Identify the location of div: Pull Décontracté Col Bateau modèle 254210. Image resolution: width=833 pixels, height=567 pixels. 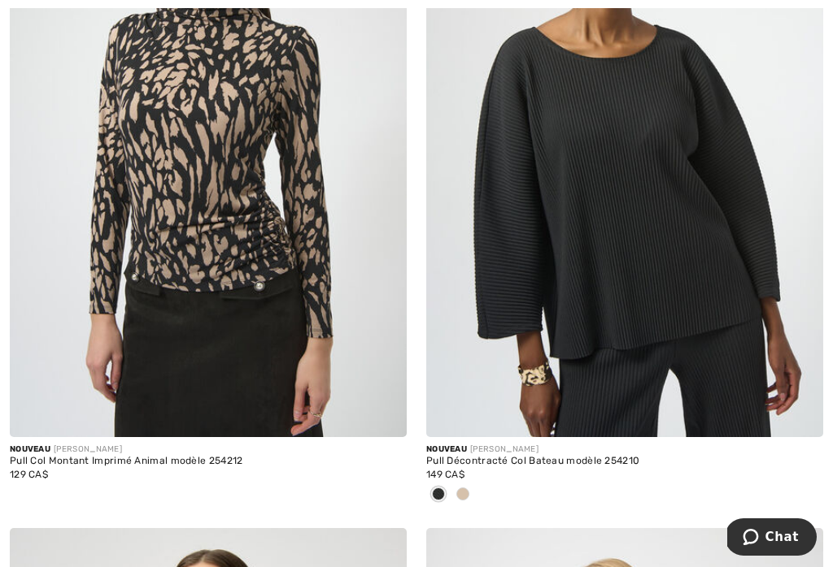
(624, 462).